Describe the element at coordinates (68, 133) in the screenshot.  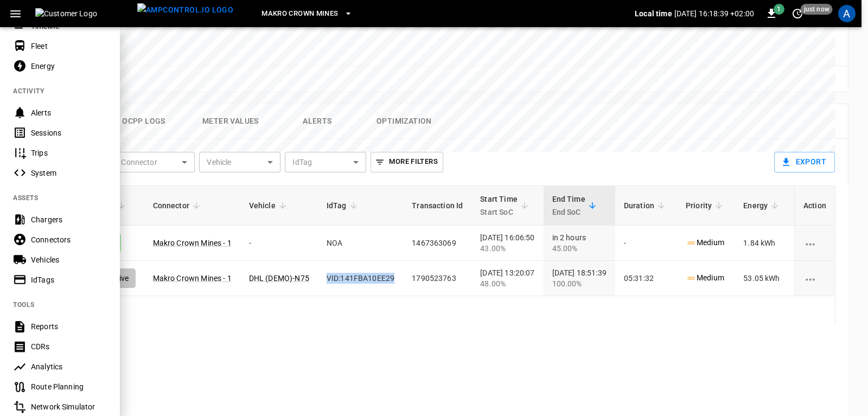
I see `div: Sessions` at that location.